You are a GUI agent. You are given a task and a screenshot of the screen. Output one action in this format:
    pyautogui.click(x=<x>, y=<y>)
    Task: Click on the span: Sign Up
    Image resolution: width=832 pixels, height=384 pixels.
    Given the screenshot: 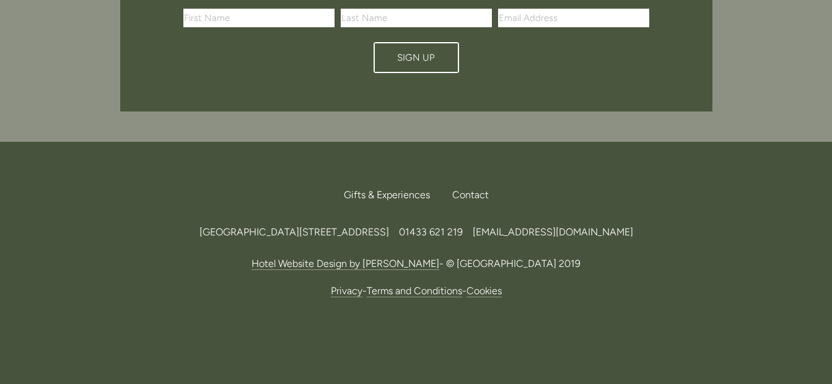 What is the action you would take?
    pyautogui.click(x=416, y=58)
    